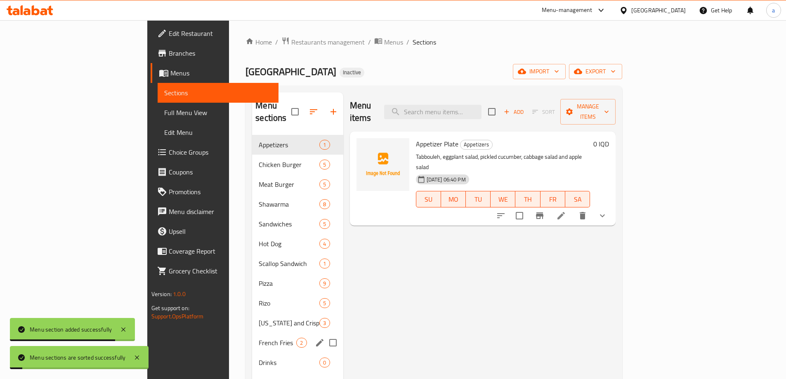 The height and width of the screenshot is (379, 786). I want to click on span: MO, so click(454, 199).